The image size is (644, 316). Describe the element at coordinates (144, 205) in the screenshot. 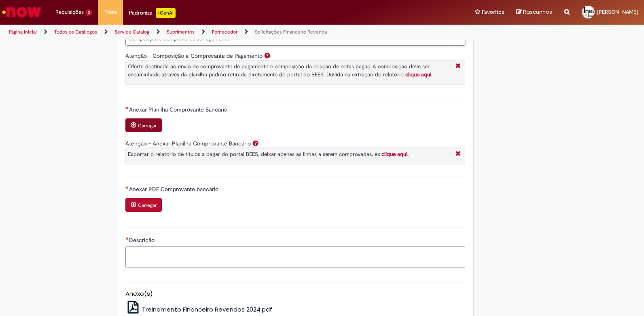

I see `button: Carregar anexo de Anexar PDF Comprovante bancário Required` at that location.